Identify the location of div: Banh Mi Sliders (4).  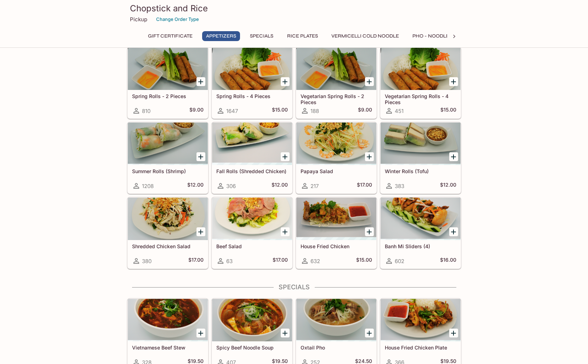
(420, 219).